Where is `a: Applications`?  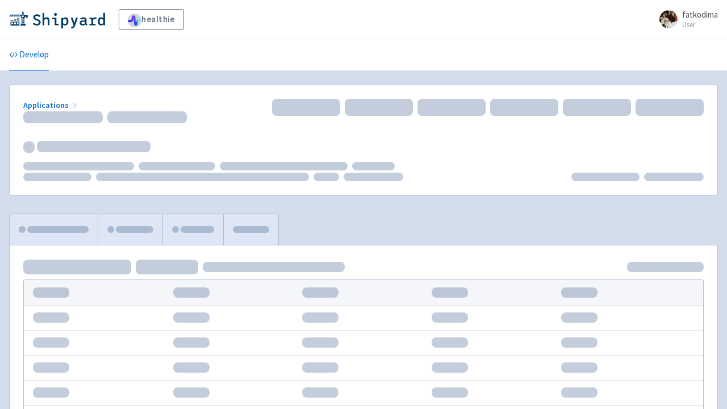
a: Applications is located at coordinates (51, 105).